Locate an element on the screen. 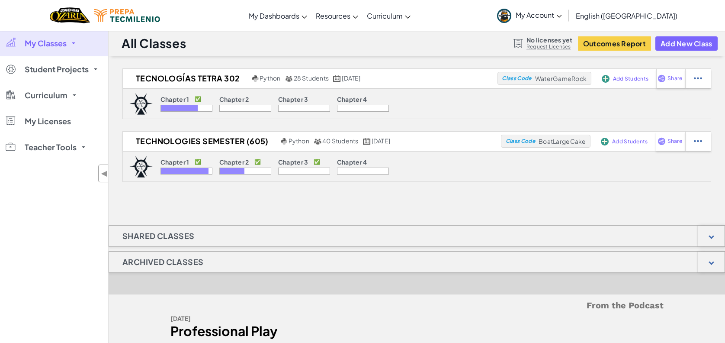  span: Student Projects is located at coordinates (57, 69).